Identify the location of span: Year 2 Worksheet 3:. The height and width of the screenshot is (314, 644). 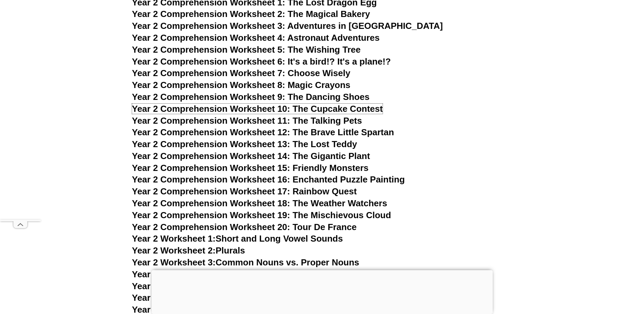
(174, 262).